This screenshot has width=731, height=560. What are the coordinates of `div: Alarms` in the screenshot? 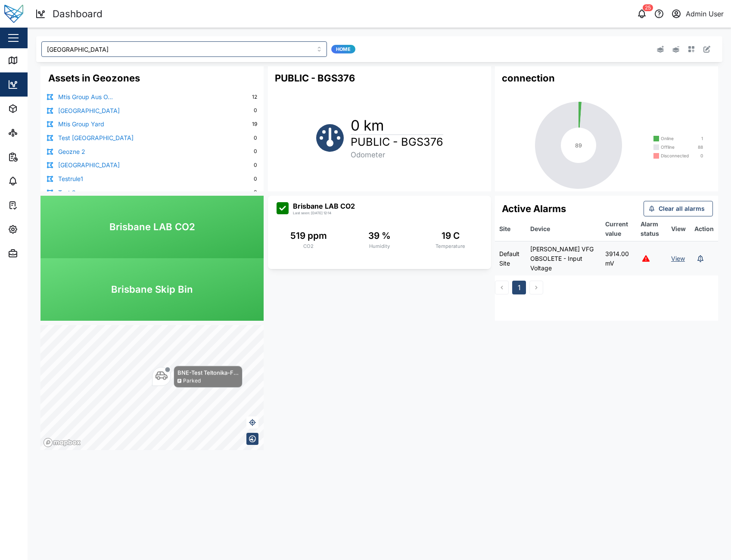 It's located at (36, 181).